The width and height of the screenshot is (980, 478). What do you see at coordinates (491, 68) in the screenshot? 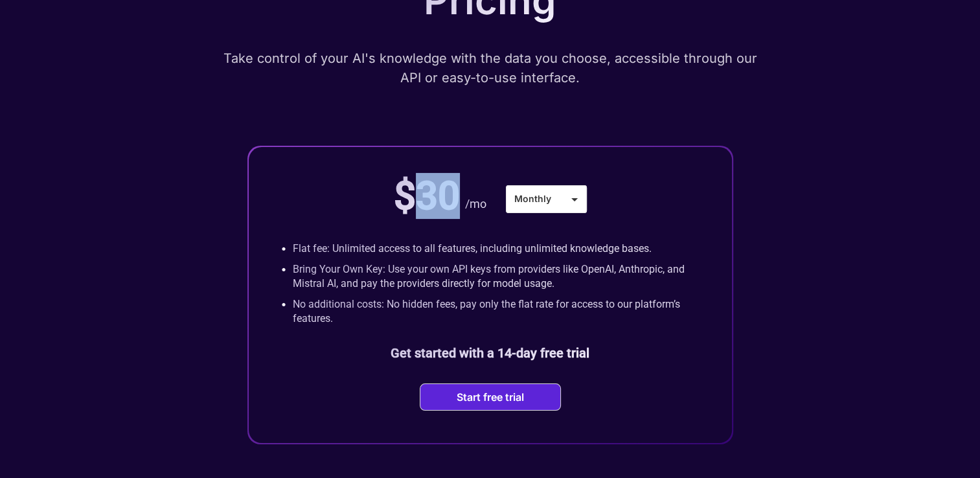
I see `p: Take control of your AI's knowledge with the data you choose, accessible through our API or easy-...` at bounding box center [491, 68].